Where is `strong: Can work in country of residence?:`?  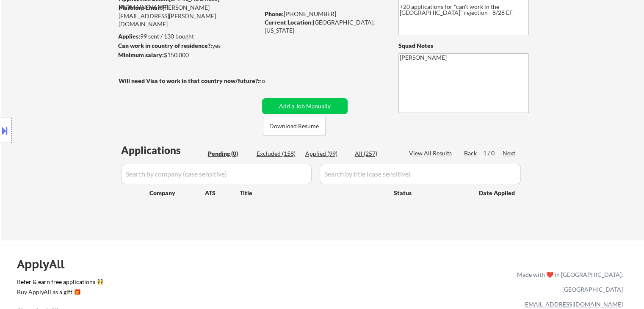
strong: Can work in country of residence?: is located at coordinates (165, 45).